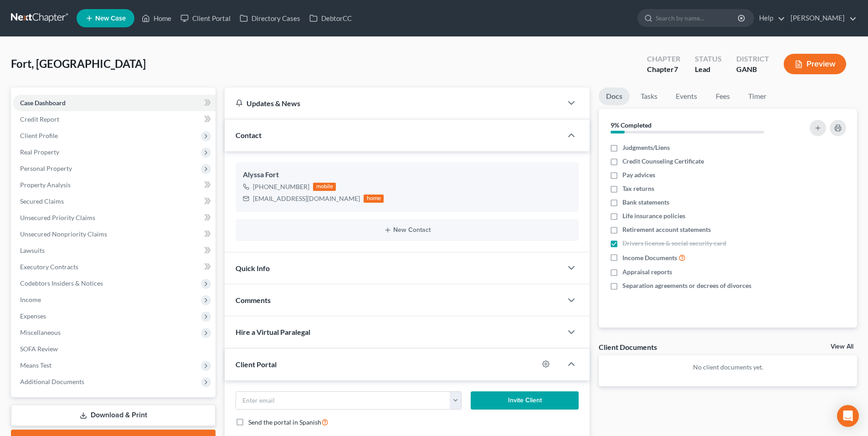 Image resolution: width=868 pixels, height=436 pixels. What do you see at coordinates (752, 59) in the screenshot?
I see `div: District` at bounding box center [752, 59].